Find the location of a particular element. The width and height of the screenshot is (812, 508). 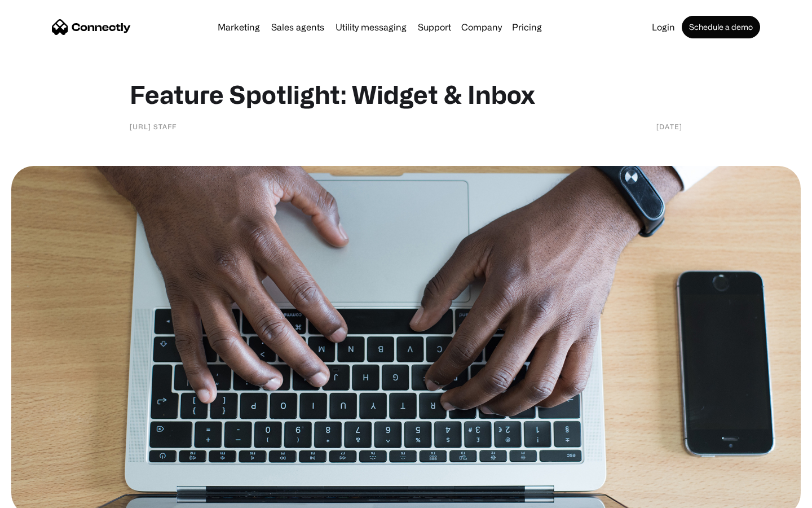

a: Marketing is located at coordinates (238, 27).